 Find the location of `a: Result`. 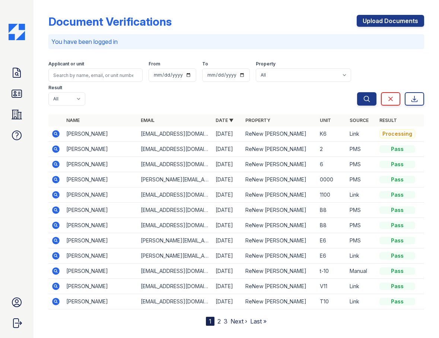

a: Result is located at coordinates (388, 120).